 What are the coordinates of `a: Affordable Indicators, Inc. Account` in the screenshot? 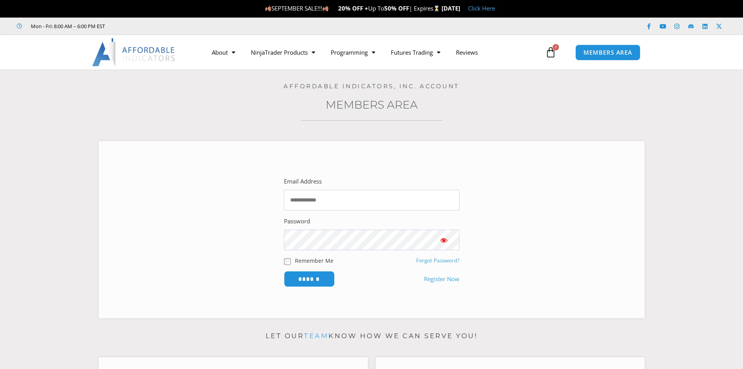 It's located at (372, 86).